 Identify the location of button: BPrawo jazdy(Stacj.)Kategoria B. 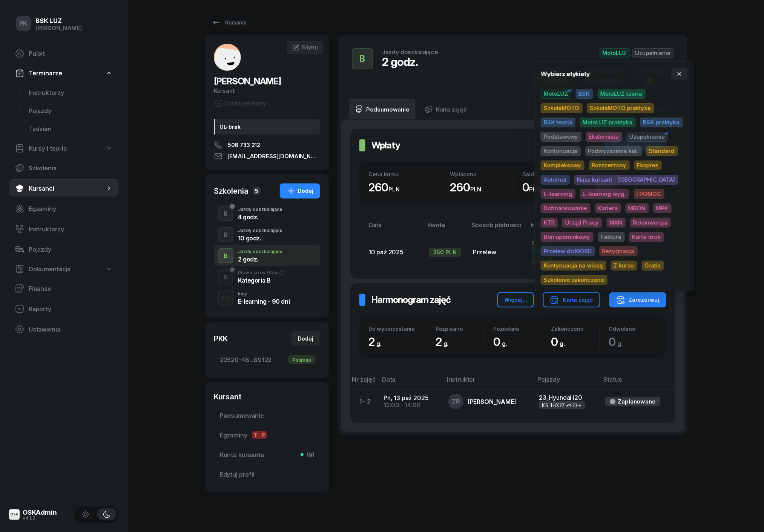
(266, 277).